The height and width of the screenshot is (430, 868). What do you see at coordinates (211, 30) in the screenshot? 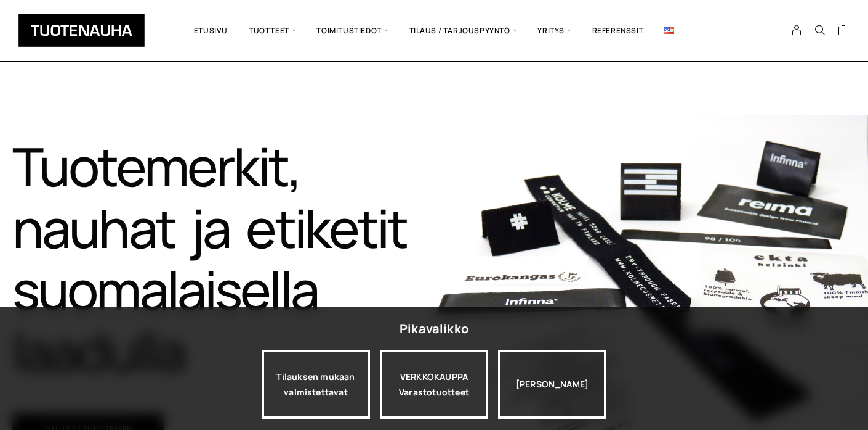
I see `a: Etusivu` at bounding box center [211, 30].